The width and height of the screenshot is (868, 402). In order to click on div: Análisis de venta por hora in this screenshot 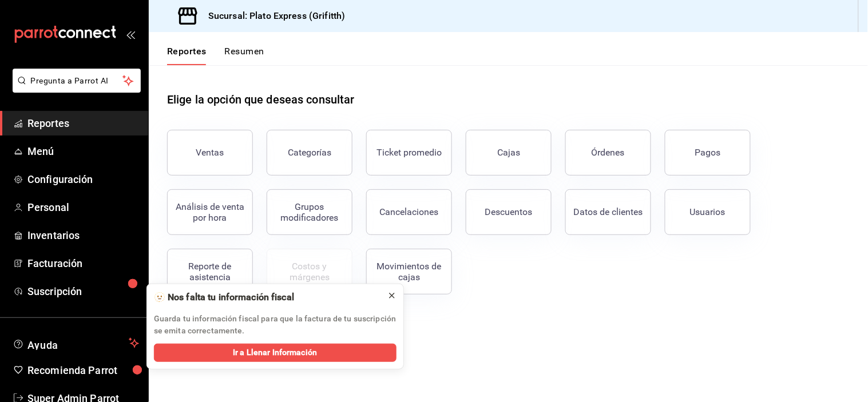, I will do `click(210, 212)`.